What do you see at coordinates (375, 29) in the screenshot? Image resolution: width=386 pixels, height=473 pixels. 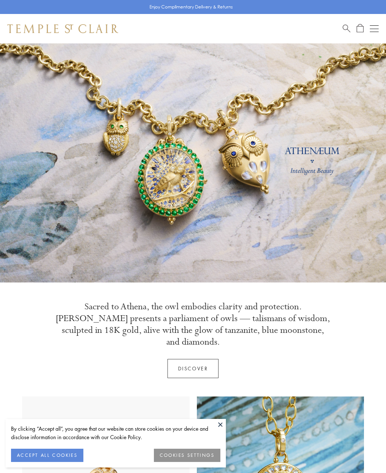 I see `button: Open navigation` at bounding box center [375, 29].